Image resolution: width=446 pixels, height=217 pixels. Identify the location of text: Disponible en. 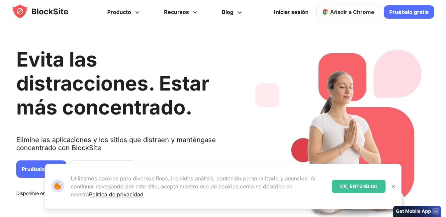
(31, 193).